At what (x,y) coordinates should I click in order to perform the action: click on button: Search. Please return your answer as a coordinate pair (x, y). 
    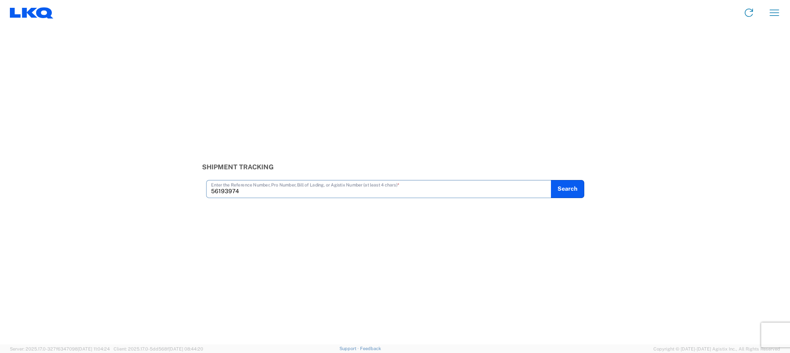
    Looking at the image, I should click on (567, 189).